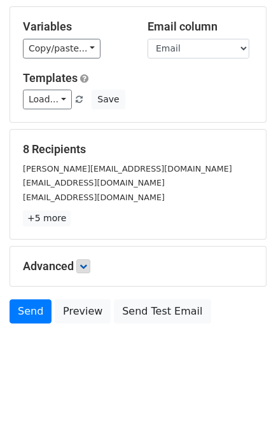  Describe the element at coordinates (162, 312) in the screenshot. I see `a: Send Test Email` at that location.